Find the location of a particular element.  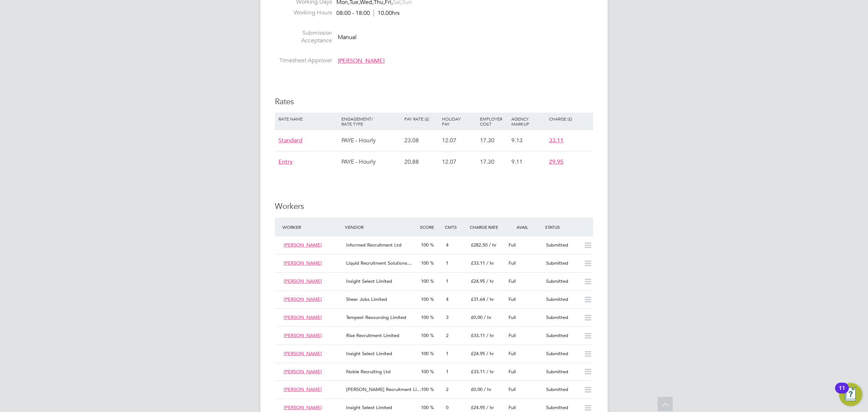

span: 29.95 is located at coordinates (556, 162).